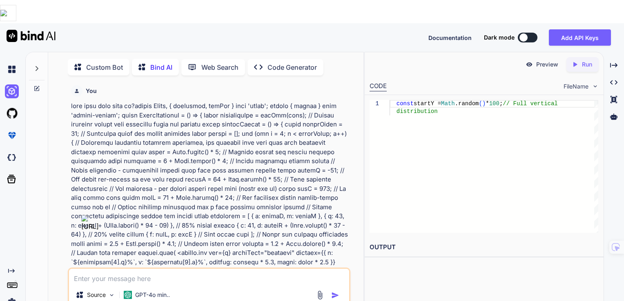 This screenshot has width=624, height=301. I want to click on p: Custom Bot, so click(105, 67).